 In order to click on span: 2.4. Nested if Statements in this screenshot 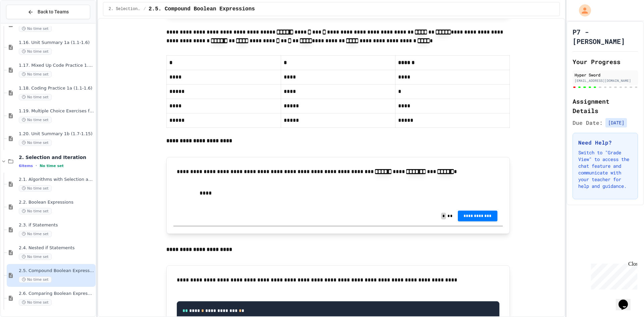, I will do `click(57, 248)`.